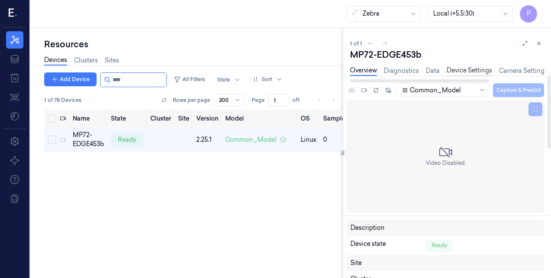 This screenshot has width=551, height=278. Describe the element at coordinates (336, 140) in the screenshot. I see `div: 0` at that location.